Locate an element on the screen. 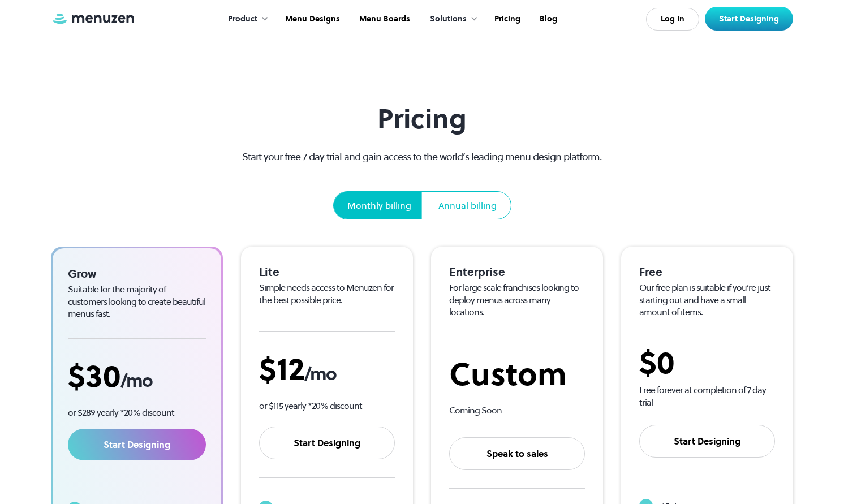 The image size is (844, 504). p: Start your free 7 day trial and gain access to the world’s leading menu design platform. is located at coordinates (422, 156).